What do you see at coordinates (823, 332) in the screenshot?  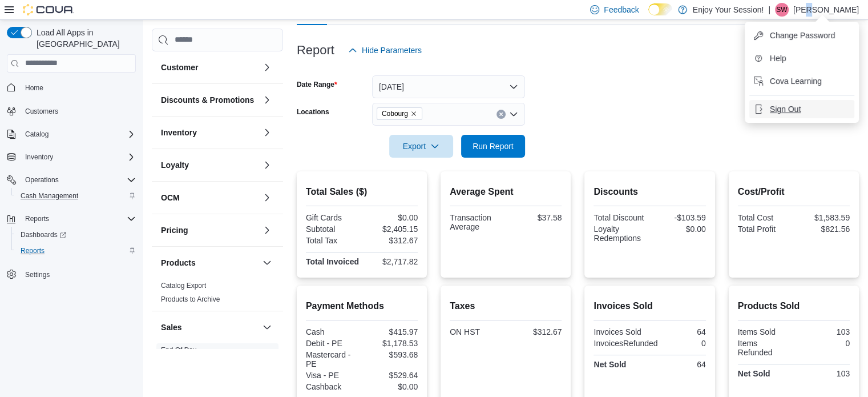 I see `div: 103` at bounding box center [823, 332].